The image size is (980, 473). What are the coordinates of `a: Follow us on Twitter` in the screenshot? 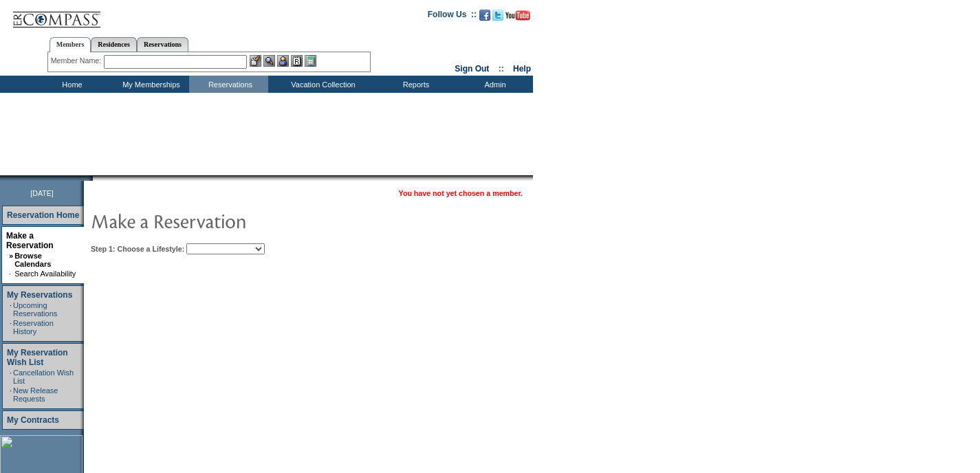 It's located at (498, 18).